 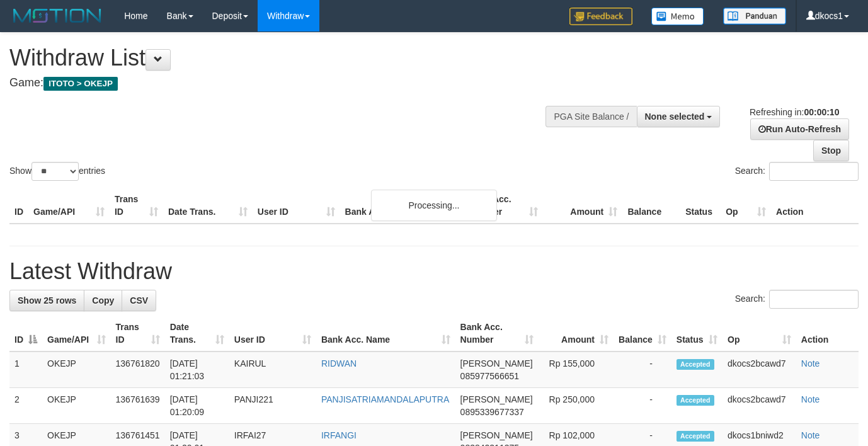 What do you see at coordinates (576, 333) in the screenshot?
I see `th: Amount: activate to sort column ascending` at bounding box center [576, 333].